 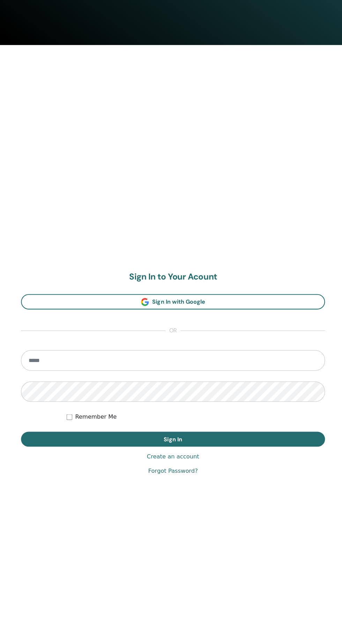 What do you see at coordinates (171, 437) in the screenshot?
I see `button: Sign In` at bounding box center [171, 437].